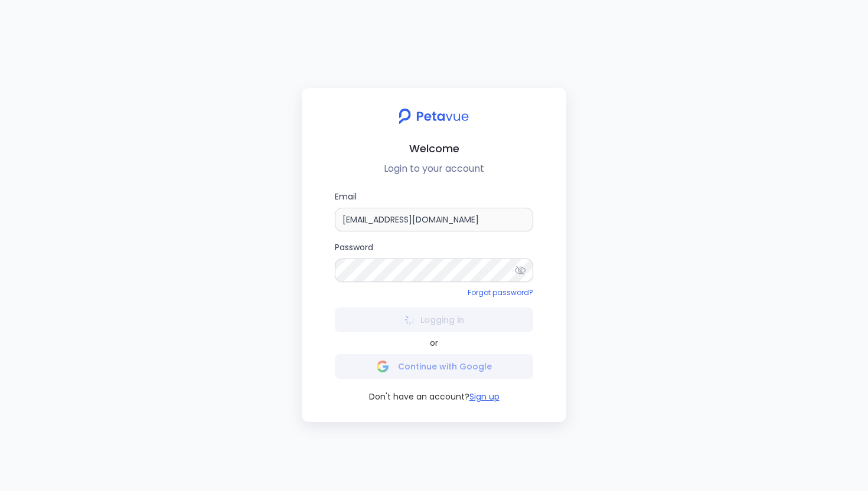 This screenshot has width=868, height=491. I want to click on span: Don't have an account?, so click(419, 397).